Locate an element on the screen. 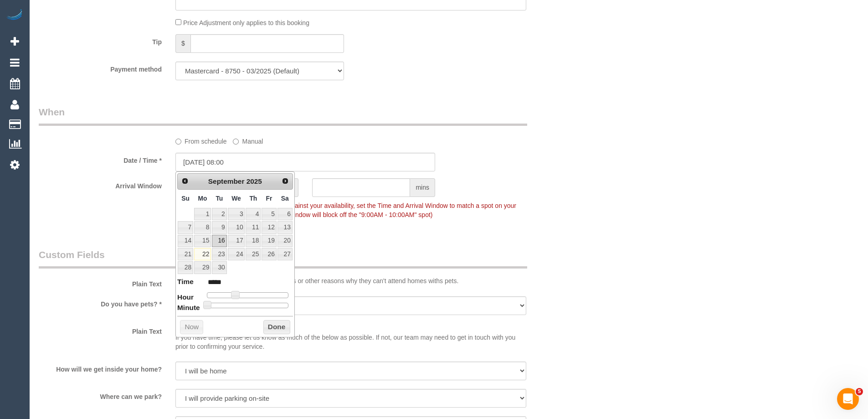 Image resolution: width=868 pixels, height=419 pixels. span: Sunday is located at coordinates (185, 199).